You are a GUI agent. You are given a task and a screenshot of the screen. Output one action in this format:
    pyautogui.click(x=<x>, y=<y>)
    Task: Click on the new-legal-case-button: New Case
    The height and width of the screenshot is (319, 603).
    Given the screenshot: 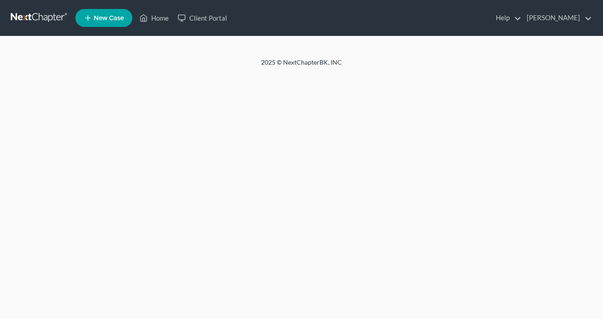 What is the action you would take?
    pyautogui.click(x=104, y=18)
    